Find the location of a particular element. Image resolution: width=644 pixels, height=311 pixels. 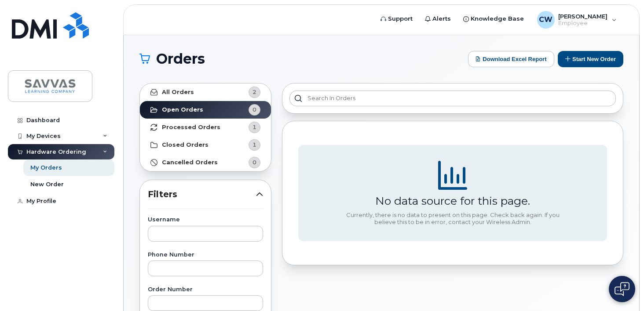

div: No data source for this page. is located at coordinates (453, 201).